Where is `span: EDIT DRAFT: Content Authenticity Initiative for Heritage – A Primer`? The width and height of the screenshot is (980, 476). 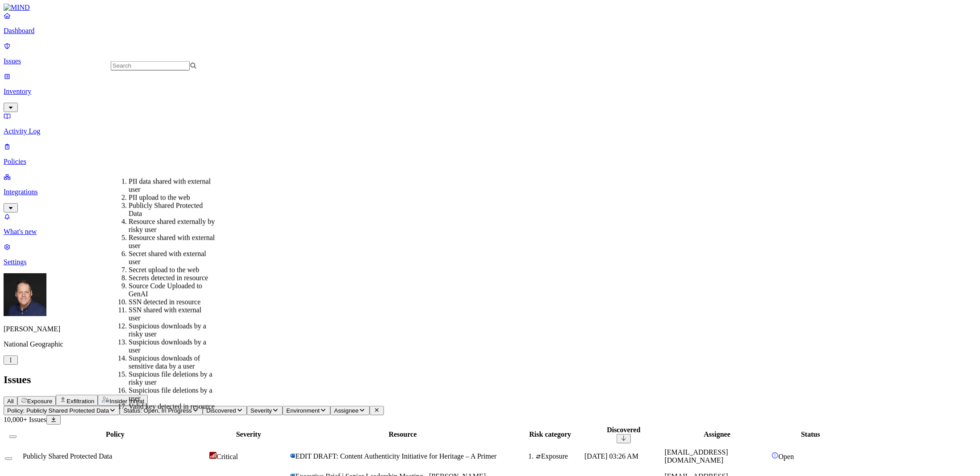 span: EDIT DRAFT: Content Authenticity Initiative for Heritage – A Primer is located at coordinates (397, 457).